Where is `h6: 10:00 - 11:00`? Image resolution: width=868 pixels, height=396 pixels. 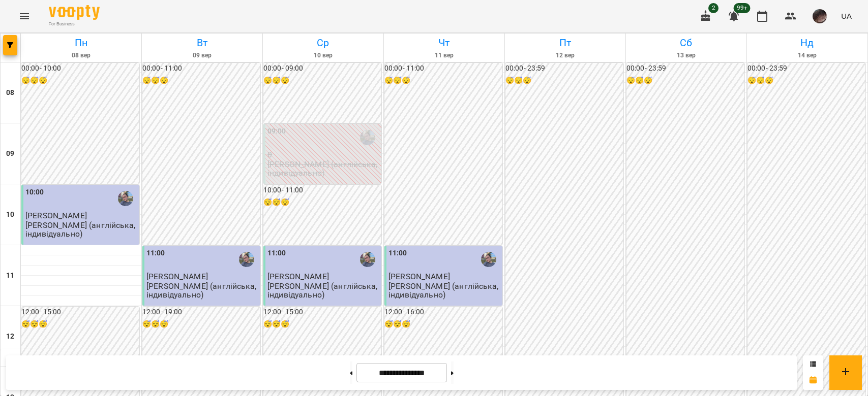
h6: 10:00 - 11:00 is located at coordinates (322, 190).